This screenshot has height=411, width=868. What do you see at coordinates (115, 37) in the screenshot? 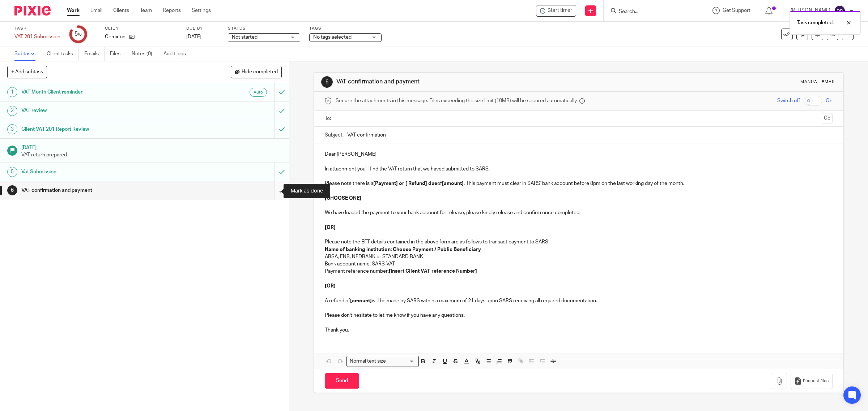
I see `p: Cemicon` at bounding box center [115, 37].